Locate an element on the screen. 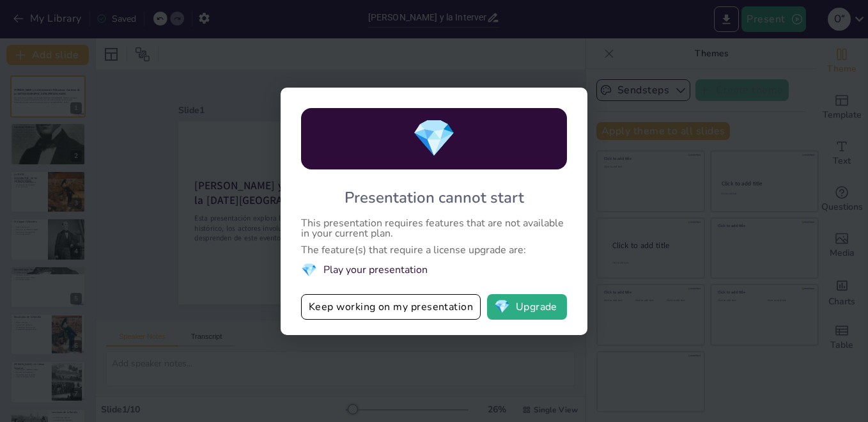 Image resolution: width=868 pixels, height=422 pixels. div: The feature(s) that require a license upgrade are: is located at coordinates (434, 250).